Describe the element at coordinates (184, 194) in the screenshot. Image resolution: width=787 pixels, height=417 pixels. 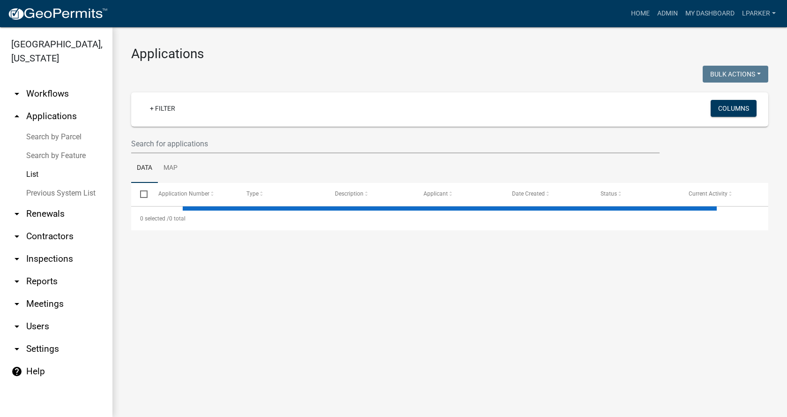
I see `span: Application Number` at that location.